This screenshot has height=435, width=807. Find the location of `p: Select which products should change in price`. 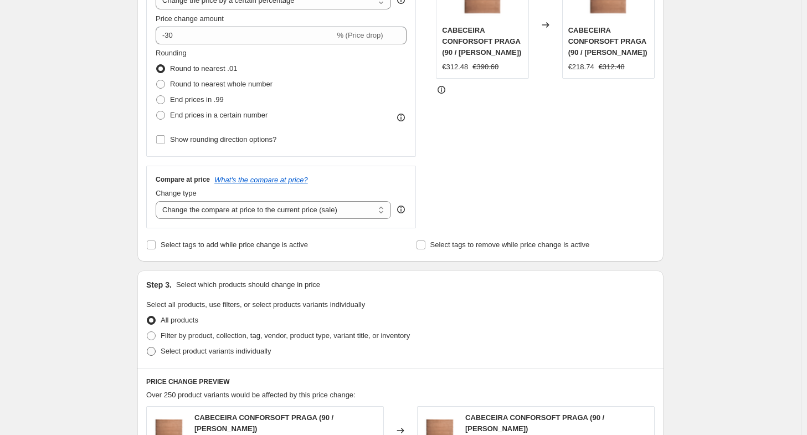

p: Select which products should change in price is located at coordinates (248, 285).